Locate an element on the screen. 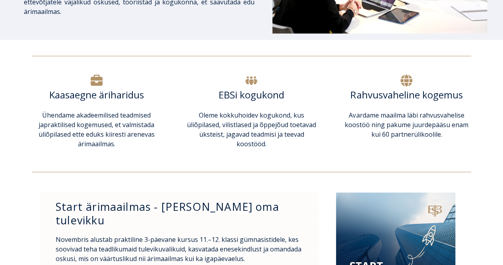 The height and width of the screenshot is (265, 503). span: praktilised kogemused, et valmistada üliõpilased ette eduks kiiresti arenevas ärimaailmas. is located at coordinates (97, 134).